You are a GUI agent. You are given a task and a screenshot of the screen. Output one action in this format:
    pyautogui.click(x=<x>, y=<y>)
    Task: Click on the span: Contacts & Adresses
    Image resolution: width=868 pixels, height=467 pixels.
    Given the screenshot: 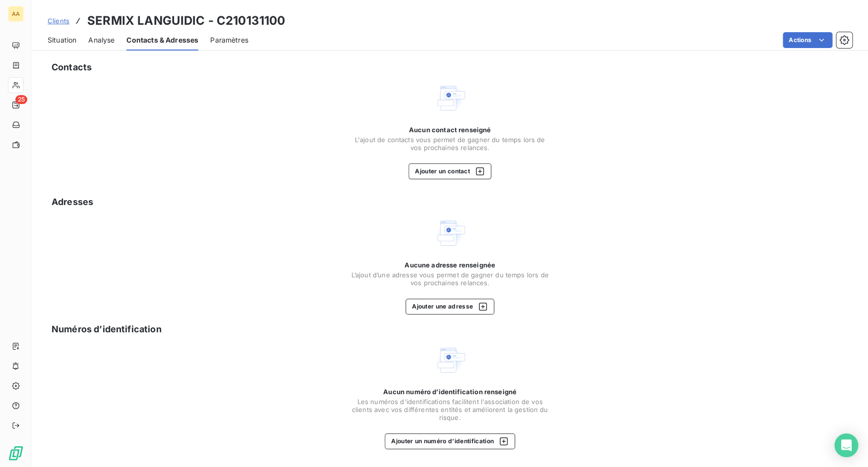 What is the action you would take?
    pyautogui.click(x=162, y=40)
    